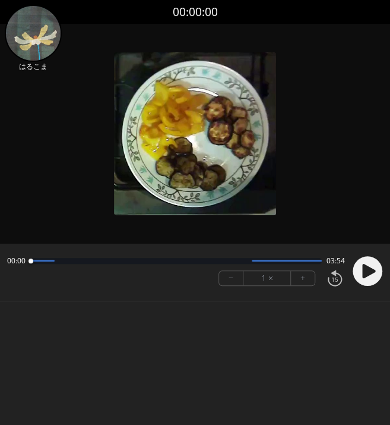 Image resolution: width=390 pixels, height=425 pixels. Describe the element at coordinates (195, 134) in the screenshot. I see `img: Poster Image` at that location.